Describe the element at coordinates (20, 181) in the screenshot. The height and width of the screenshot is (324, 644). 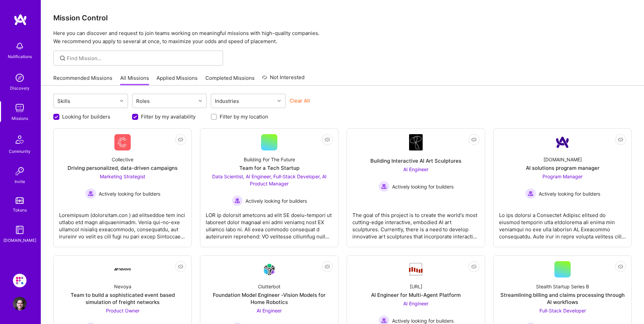
I see `div: Invite` at that location.